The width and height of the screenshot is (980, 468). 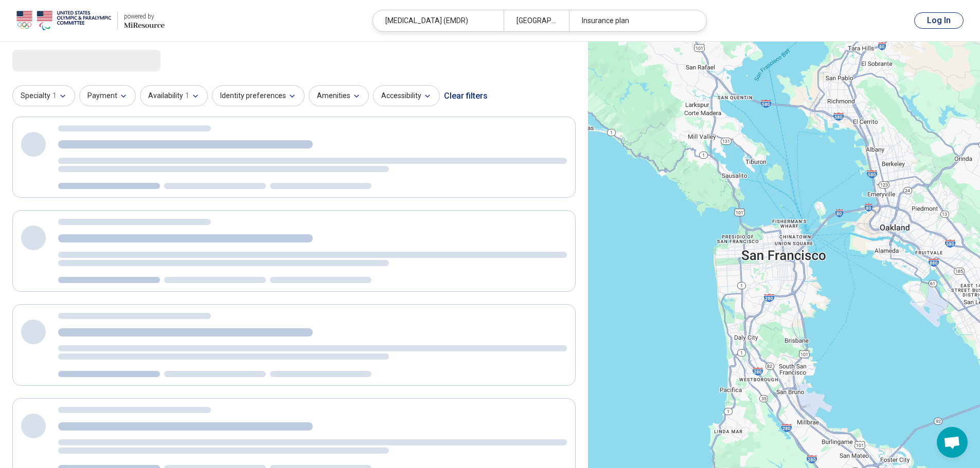 I want to click on button: Amenities, so click(x=338, y=95).